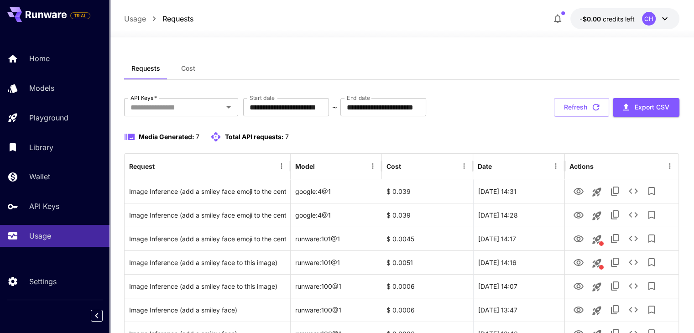  What do you see at coordinates (262, 98) in the screenshot?
I see `label: Start date` at bounding box center [262, 98].